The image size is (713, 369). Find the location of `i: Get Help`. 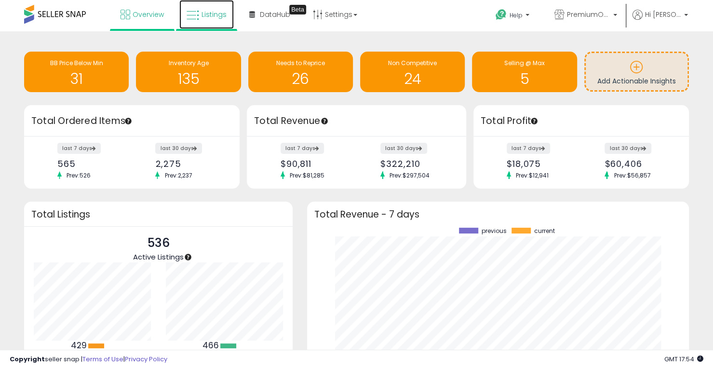

i: Get Help is located at coordinates (501, 14).